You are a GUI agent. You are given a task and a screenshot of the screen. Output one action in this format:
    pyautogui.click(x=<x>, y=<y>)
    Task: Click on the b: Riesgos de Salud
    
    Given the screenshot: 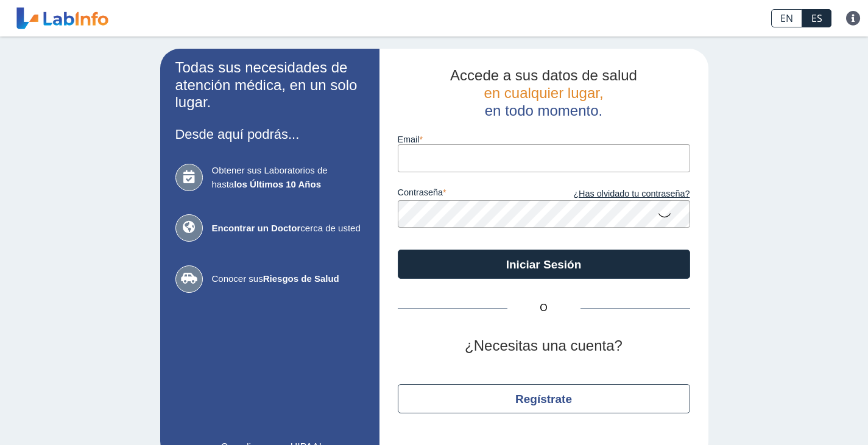 What is the action you would take?
    pyautogui.click(x=301, y=279)
    